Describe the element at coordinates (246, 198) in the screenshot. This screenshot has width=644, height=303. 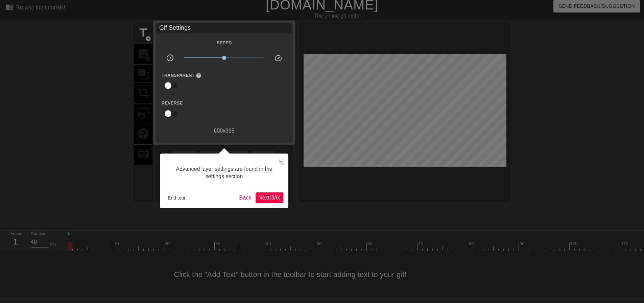
I see `button: Back` at that location.